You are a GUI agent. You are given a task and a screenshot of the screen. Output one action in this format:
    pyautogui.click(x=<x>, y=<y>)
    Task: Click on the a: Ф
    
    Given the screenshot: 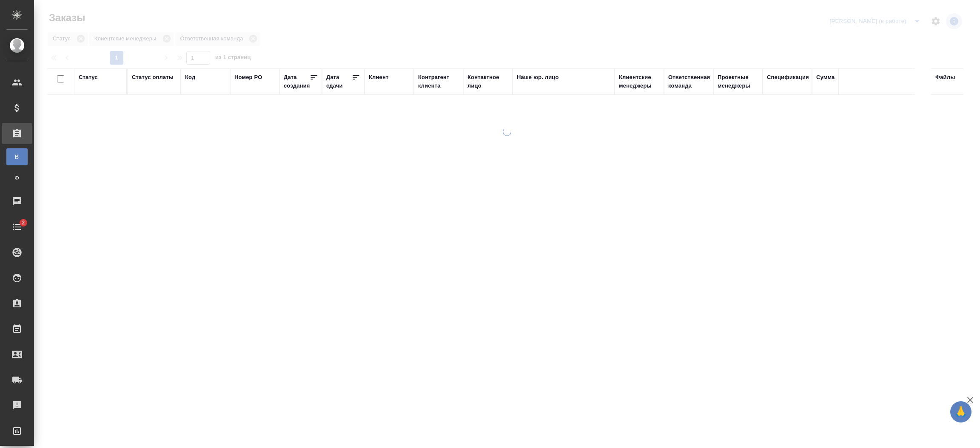 What is the action you would take?
    pyautogui.click(x=17, y=178)
    